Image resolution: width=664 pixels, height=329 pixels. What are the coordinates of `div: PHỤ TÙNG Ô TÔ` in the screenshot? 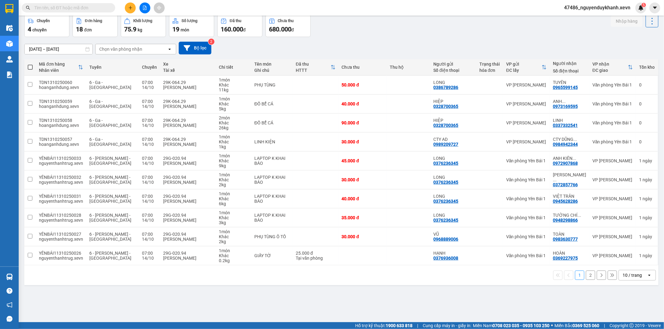 It's located at (272, 237).